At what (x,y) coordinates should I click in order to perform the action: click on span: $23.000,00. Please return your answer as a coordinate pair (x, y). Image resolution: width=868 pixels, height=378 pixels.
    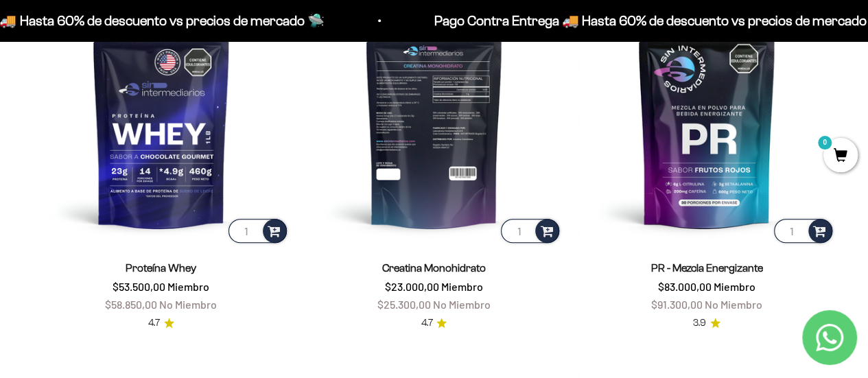
    Looking at the image, I should click on (412, 286).